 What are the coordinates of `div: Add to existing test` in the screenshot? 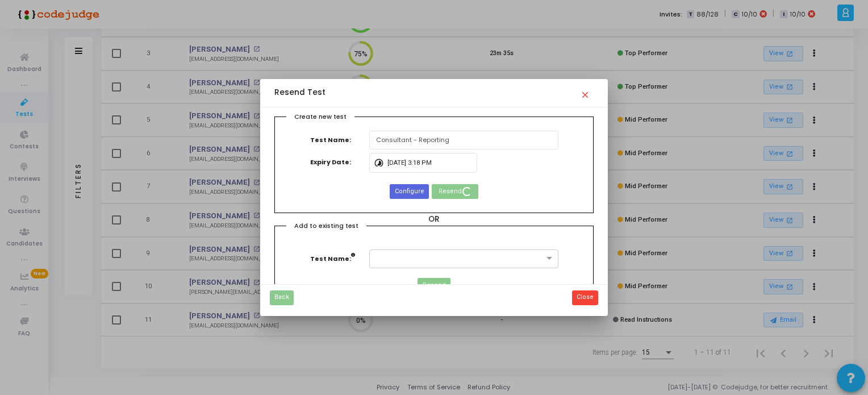 It's located at (326, 227).